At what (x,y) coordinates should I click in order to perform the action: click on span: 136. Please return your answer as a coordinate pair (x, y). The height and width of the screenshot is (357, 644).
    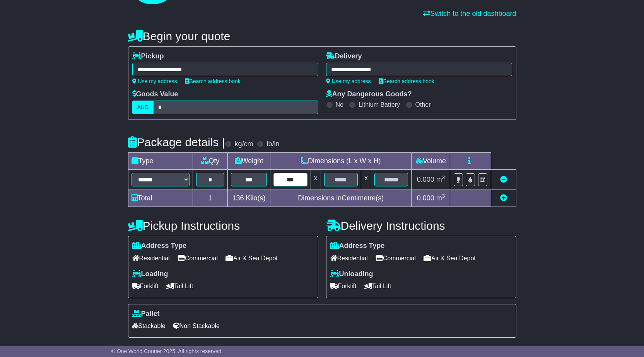
    Looking at the image, I should click on (239, 198).